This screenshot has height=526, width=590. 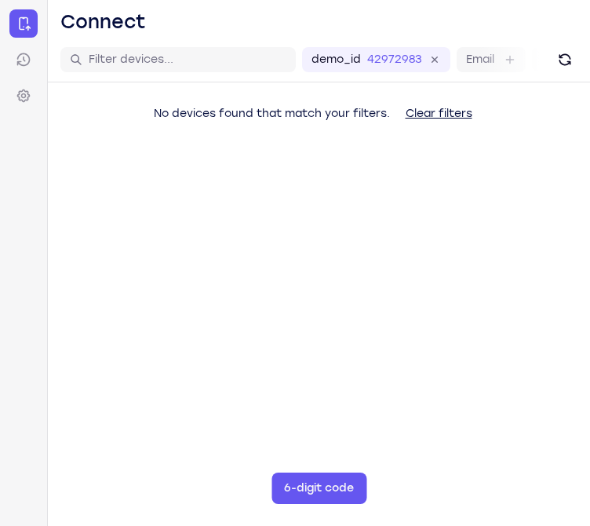 What do you see at coordinates (24, 60) in the screenshot?
I see `a: Sessions` at bounding box center [24, 60].